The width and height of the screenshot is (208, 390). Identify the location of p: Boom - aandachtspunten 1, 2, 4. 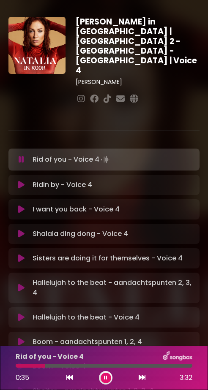
(87, 342).